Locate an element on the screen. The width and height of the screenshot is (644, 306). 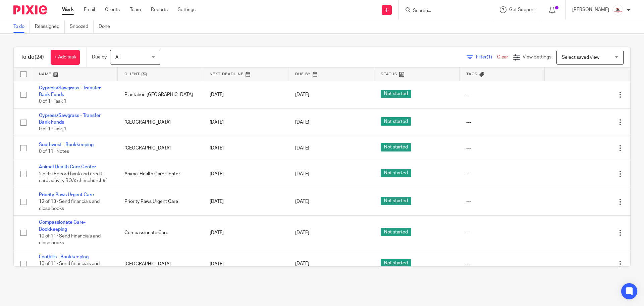
a: Priority Paws Urgent Care is located at coordinates (66, 195).